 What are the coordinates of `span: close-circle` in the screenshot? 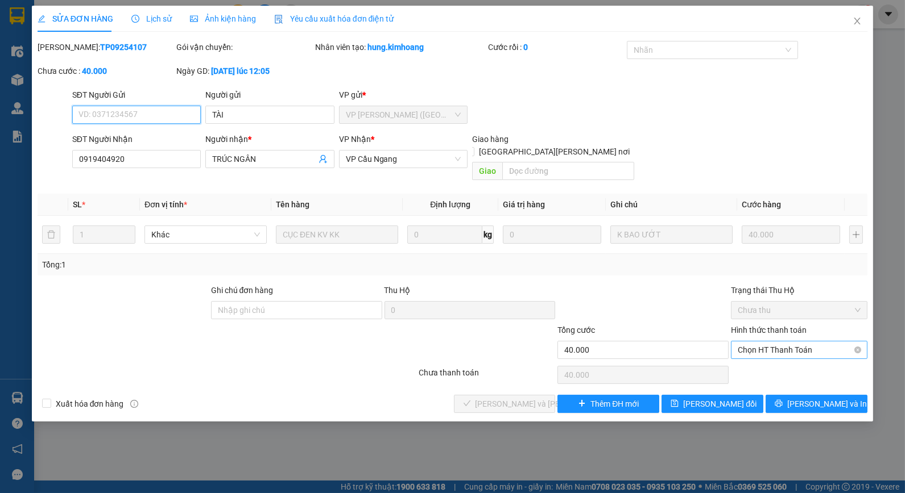 It's located at (857, 350).